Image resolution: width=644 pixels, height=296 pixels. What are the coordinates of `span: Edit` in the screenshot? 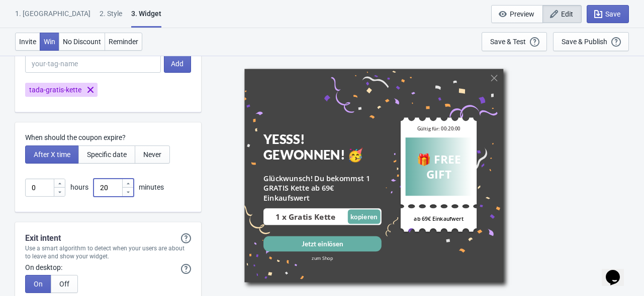 It's located at (567, 14).